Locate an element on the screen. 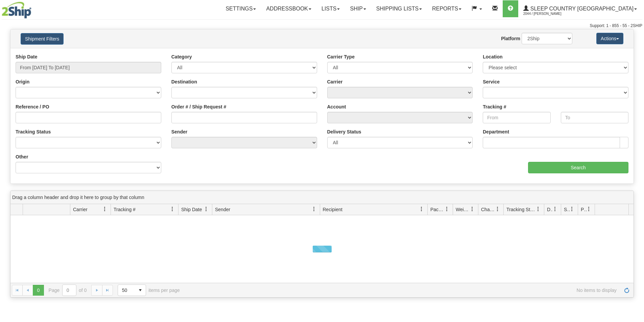  a: Sender filter column settings is located at coordinates (314, 209).